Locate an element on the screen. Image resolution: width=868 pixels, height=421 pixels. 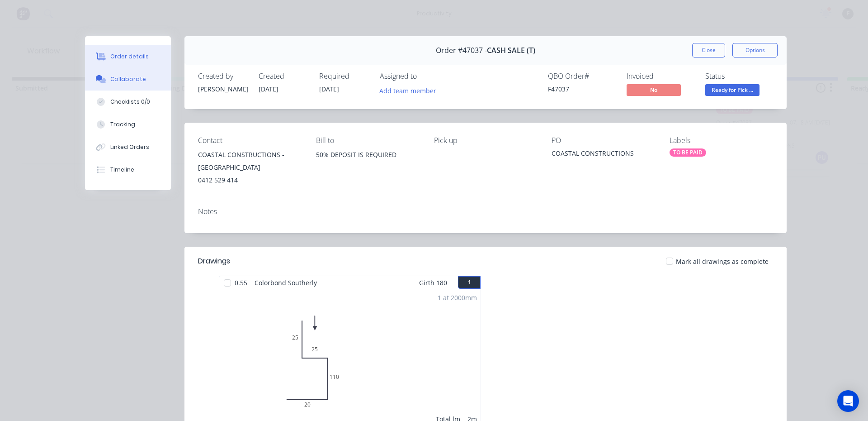
div: COASTAL CONSTRUCTIONS is located at coordinates (603, 155).